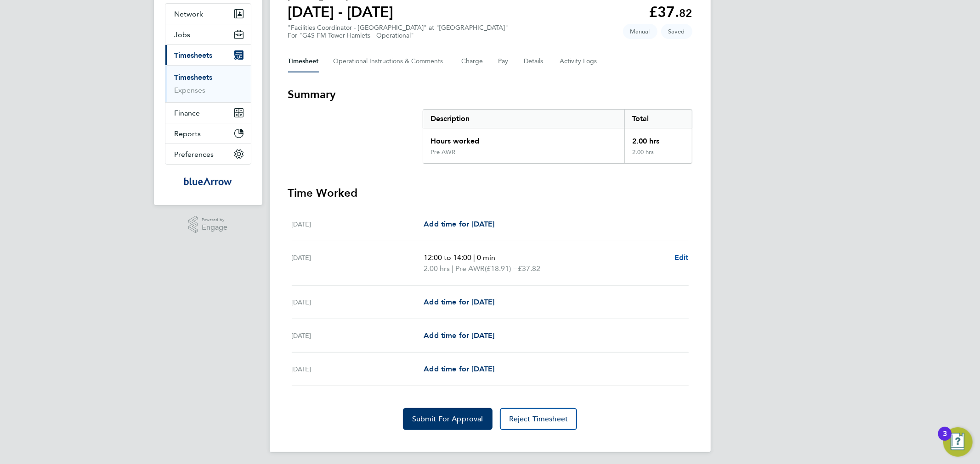  What do you see at coordinates (208, 181) in the screenshot?
I see `img: bluearrow-logo-retina.png` at bounding box center [208, 181].